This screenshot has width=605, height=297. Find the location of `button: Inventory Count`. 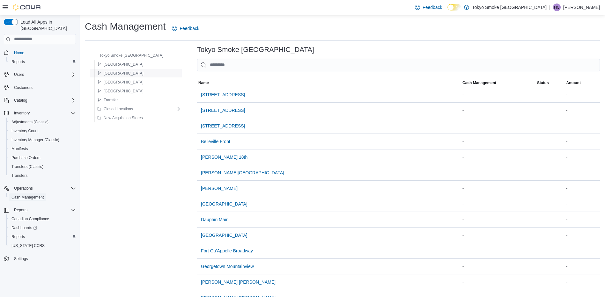

button: Inventory Count is located at coordinates (42, 131).